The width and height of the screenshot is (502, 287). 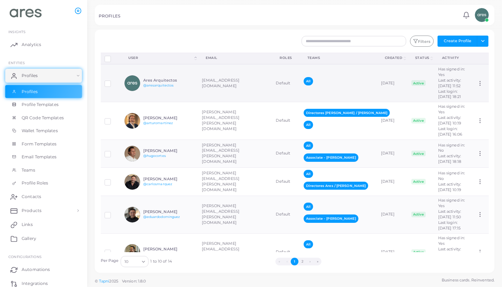 I want to click on span: Integrations, so click(x=35, y=283).